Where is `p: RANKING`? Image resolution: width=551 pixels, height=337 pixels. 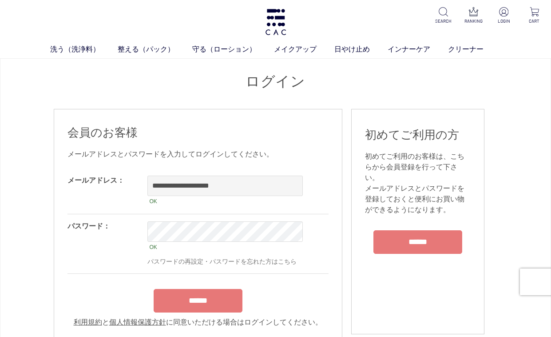
p: RANKING is located at coordinates (474, 21).